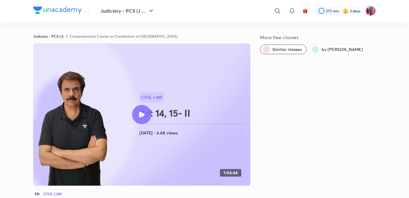 This screenshot has width=409, height=198. What do you see at coordinates (305, 11) in the screenshot?
I see `img: avatar` at bounding box center [305, 11].